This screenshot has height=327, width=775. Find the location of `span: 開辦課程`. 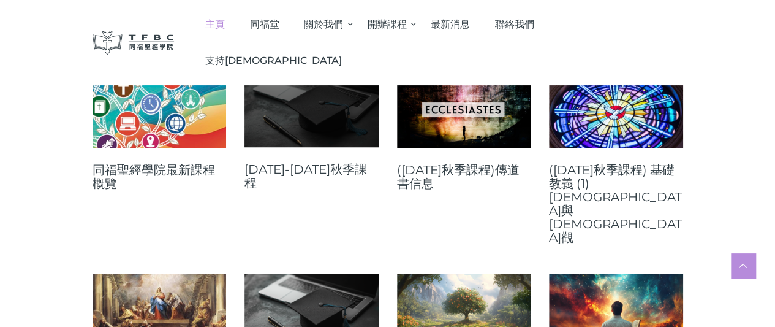

span: 開辦課程 is located at coordinates (387, 24).